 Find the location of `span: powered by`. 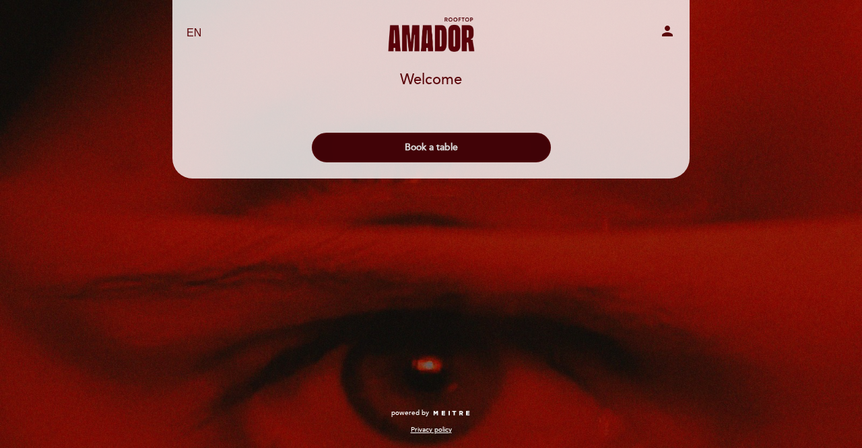

span: powered by is located at coordinates (410, 413).